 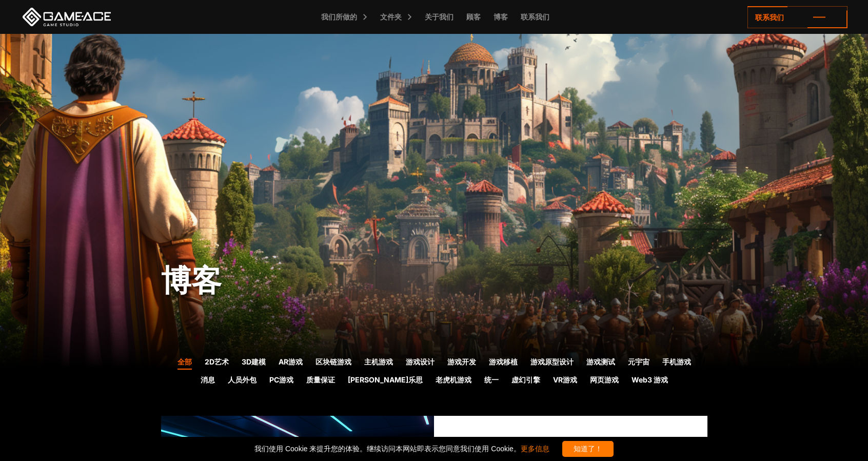 I want to click on a: 联系我们, so click(x=797, y=17).